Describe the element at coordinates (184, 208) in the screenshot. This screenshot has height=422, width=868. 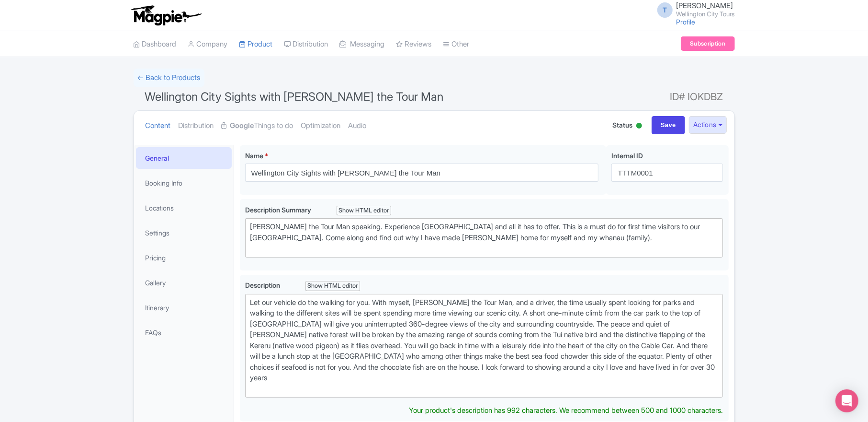
I see `a: Locations` at that location.